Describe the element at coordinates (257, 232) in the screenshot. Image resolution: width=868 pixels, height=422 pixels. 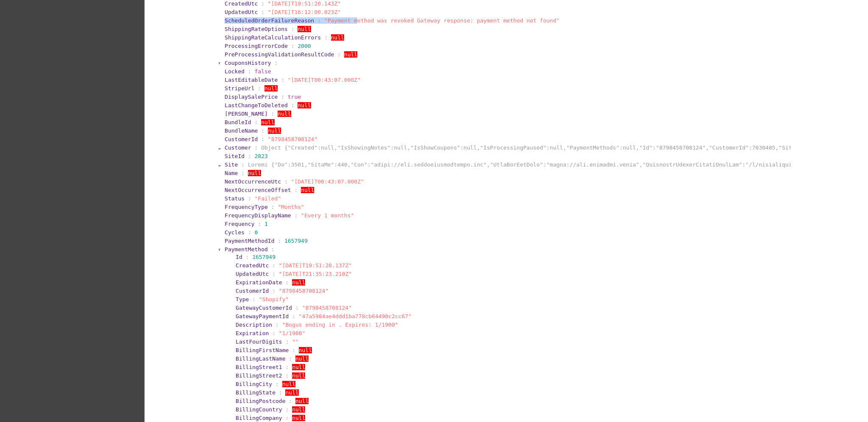
I see `span: 0` at that location.